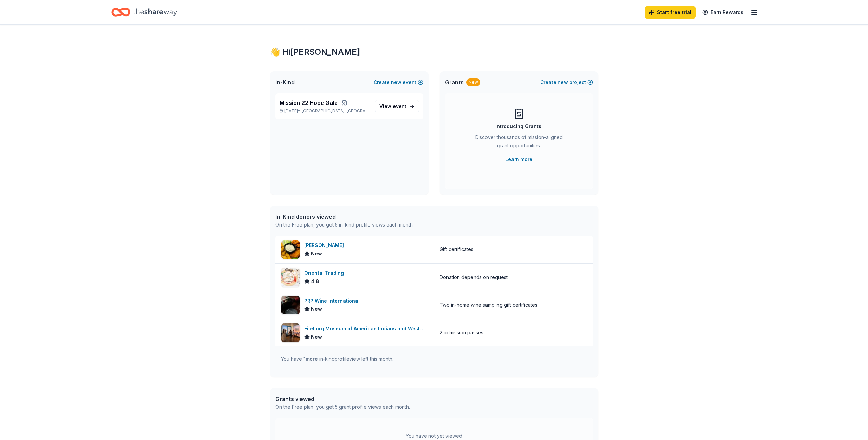 The height and width of the screenshot is (440, 868). I want to click on a: Earn Rewards, so click(723, 12).